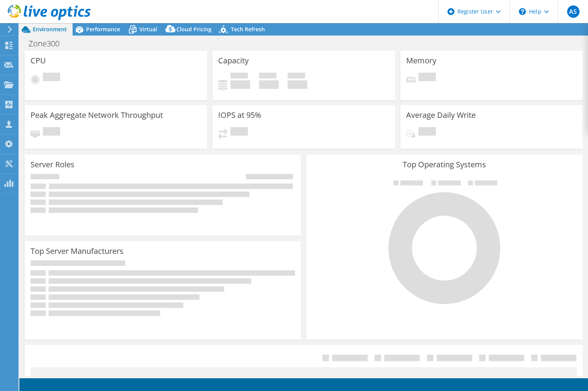  Describe the element at coordinates (50, 29) in the screenshot. I see `span: Environment` at that location.